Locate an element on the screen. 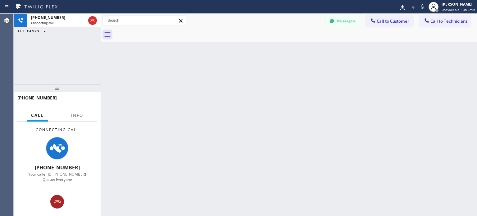 The height and width of the screenshot is (216, 477). button: Call to Customer is located at coordinates (390, 21).